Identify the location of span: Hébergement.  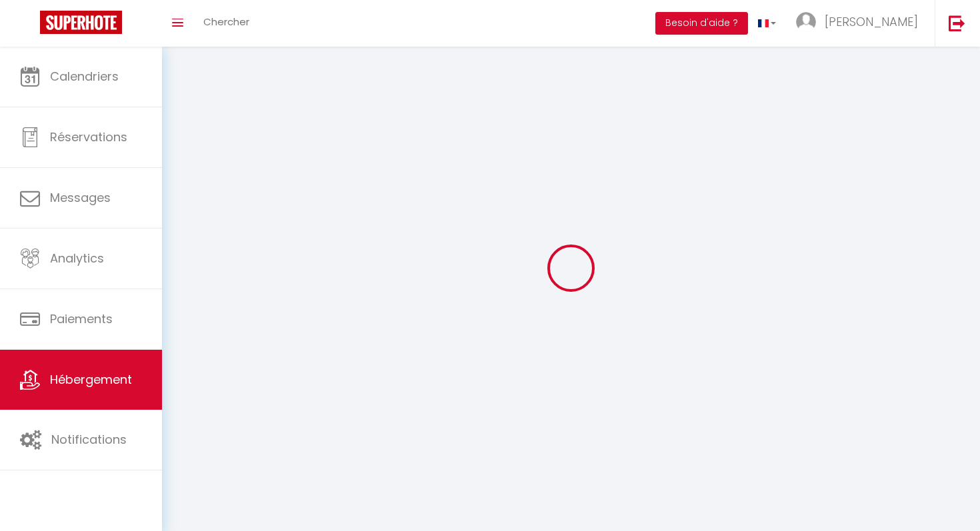
(90, 379).